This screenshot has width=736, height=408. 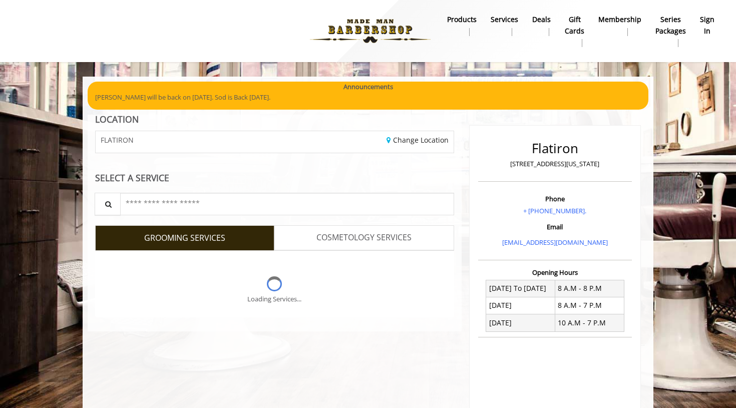 What do you see at coordinates (368, 87) in the screenshot?
I see `b: Announcements` at bounding box center [368, 87].